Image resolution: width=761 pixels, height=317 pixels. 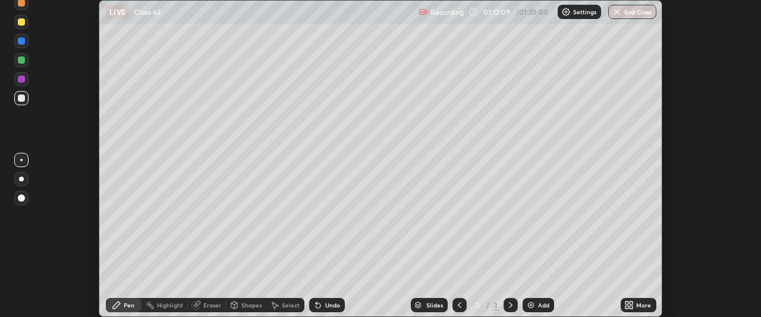 What do you see at coordinates (291, 305) in the screenshot?
I see `div: Select` at bounding box center [291, 305].